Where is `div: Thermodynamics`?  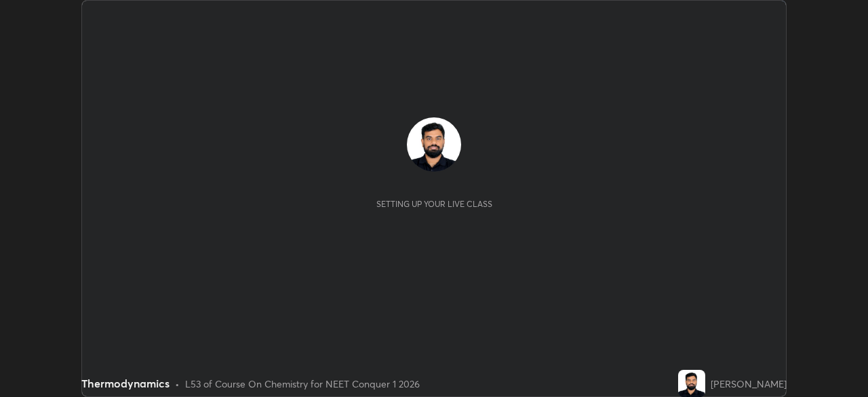
div: Thermodynamics is located at coordinates (126, 383).